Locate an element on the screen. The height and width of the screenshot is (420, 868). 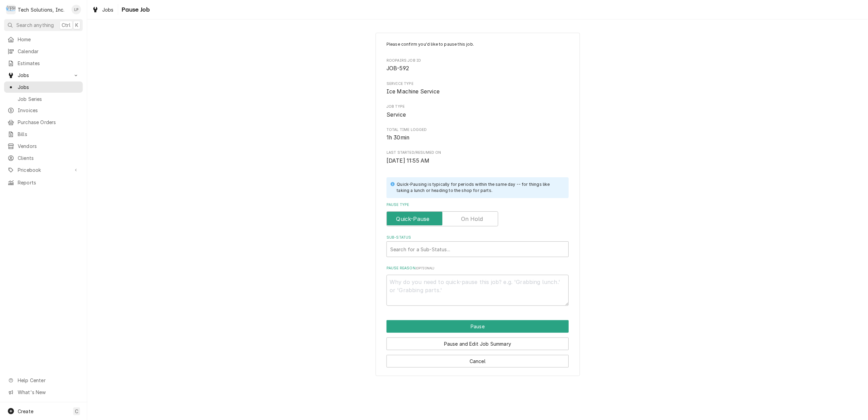
span: Bills is located at coordinates (49, 134).